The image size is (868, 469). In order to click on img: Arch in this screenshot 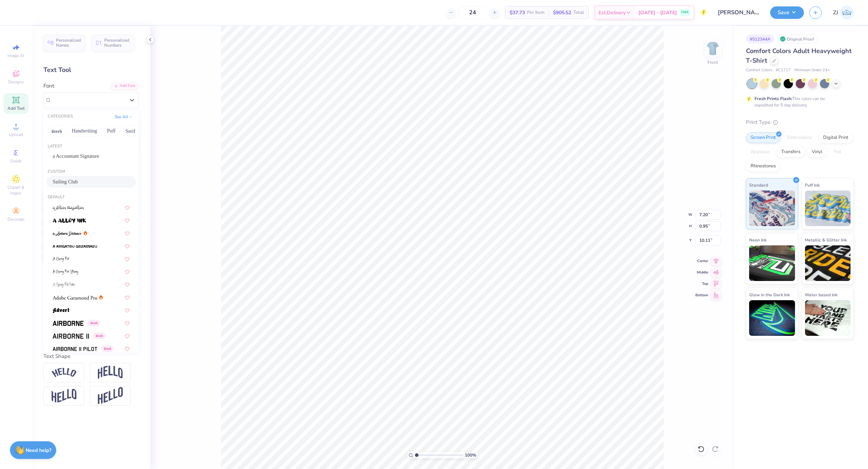, I will do `click(111, 372)`.